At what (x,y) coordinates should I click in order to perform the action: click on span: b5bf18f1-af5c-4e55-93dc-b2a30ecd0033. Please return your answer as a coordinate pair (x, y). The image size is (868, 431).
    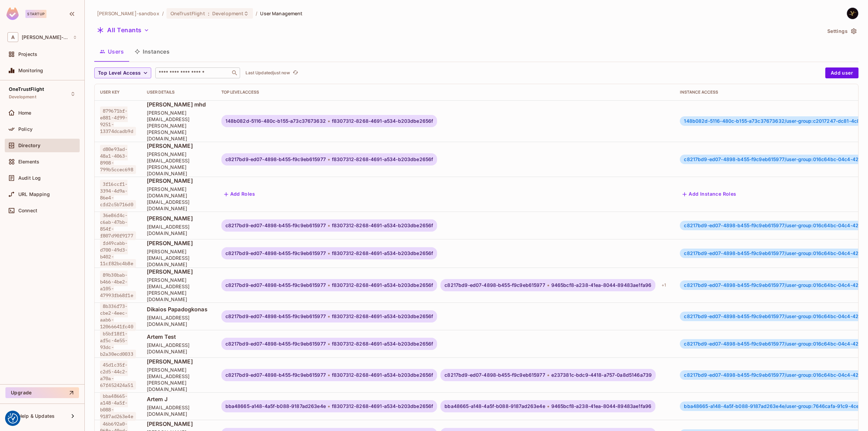
    Looking at the image, I should click on (118, 344).